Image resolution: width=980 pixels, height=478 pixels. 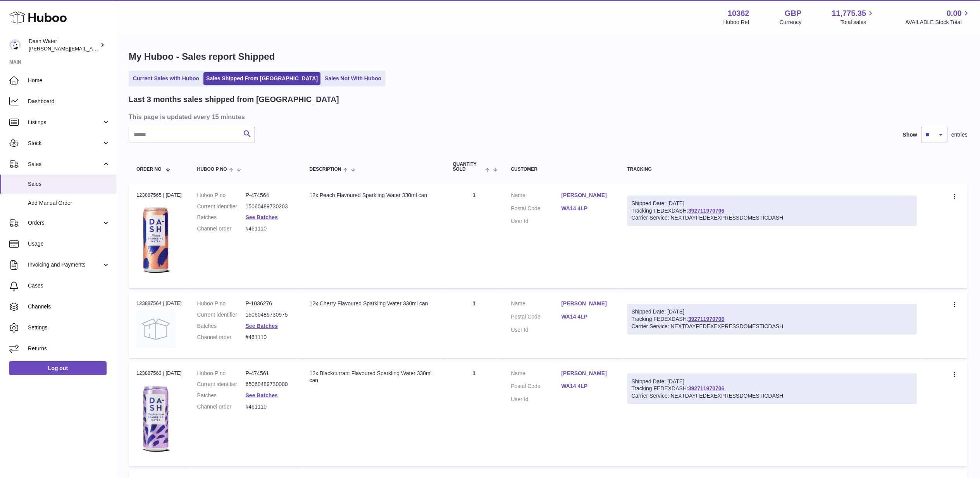 I want to click on span: Quantity Sold, so click(x=468, y=167).